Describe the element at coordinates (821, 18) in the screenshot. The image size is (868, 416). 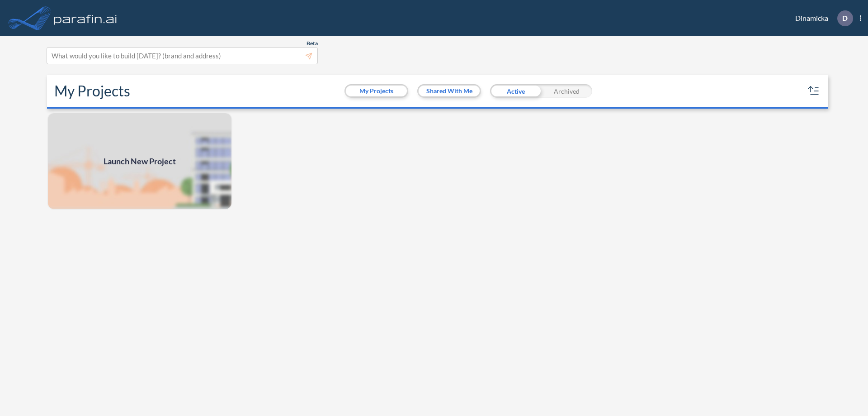
I see `div: Dinamicka` at that location.